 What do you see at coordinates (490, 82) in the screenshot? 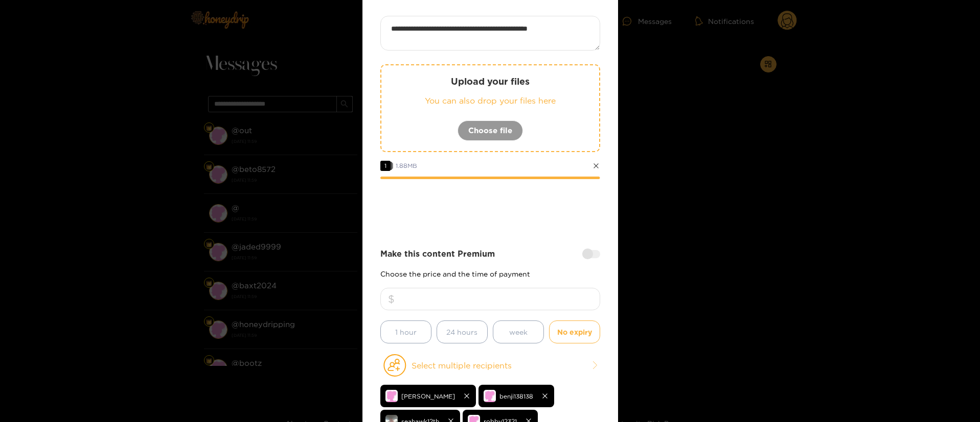
I see `p: Upload your files` at bounding box center [490, 82].